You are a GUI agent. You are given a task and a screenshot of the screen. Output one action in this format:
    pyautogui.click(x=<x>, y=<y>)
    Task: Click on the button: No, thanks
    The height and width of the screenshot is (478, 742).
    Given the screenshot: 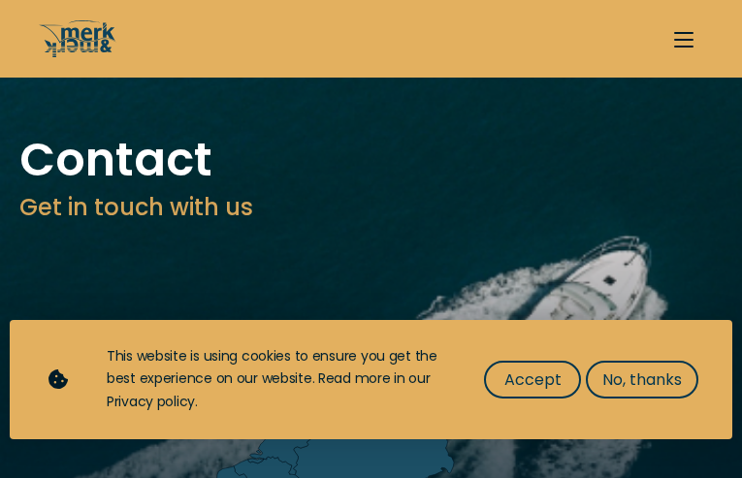 What is the action you would take?
    pyautogui.click(x=642, y=379)
    